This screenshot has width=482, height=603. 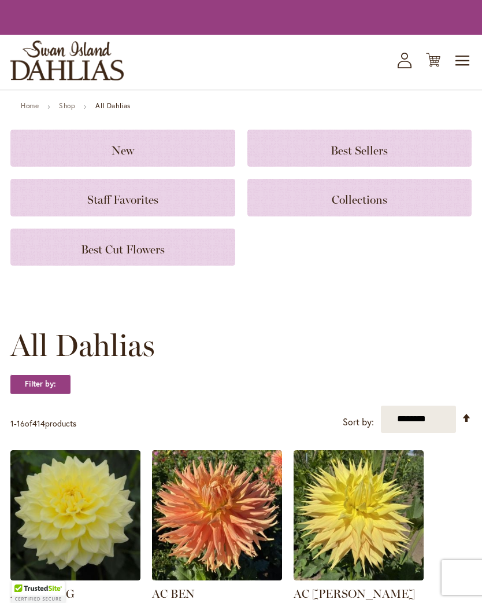 I want to click on a: Collections, so click(x=360, y=197).